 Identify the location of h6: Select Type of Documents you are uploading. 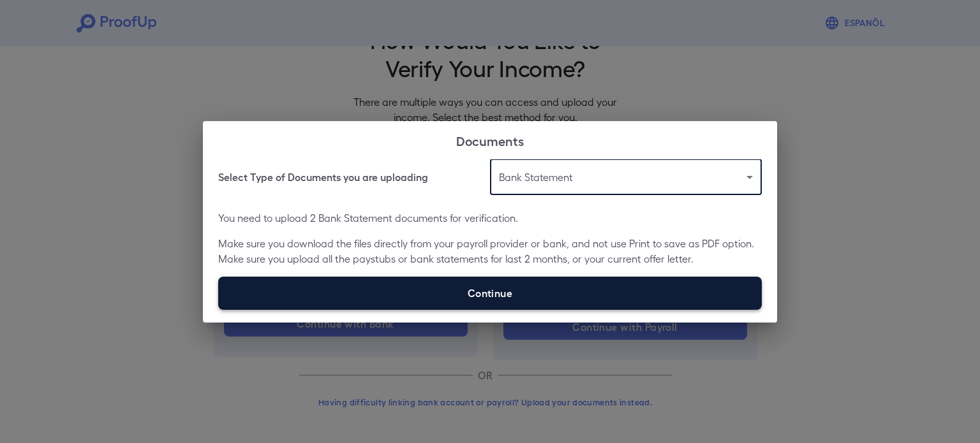
(323, 177).